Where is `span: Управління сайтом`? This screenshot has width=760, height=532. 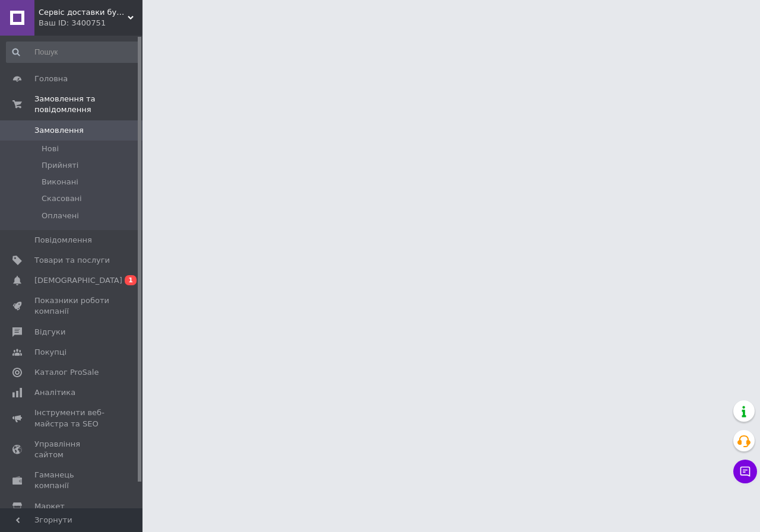
span: Управління сайтом is located at coordinates (72, 450).